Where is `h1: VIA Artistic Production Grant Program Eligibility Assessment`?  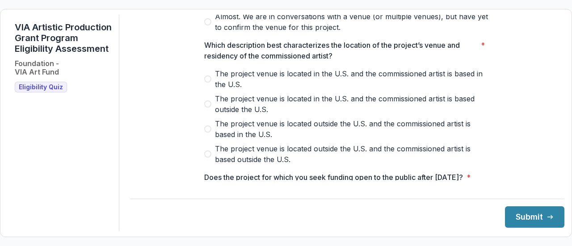 h1: VIA Artistic Production Grant Program Eligibility Assessment is located at coordinates (63, 38).